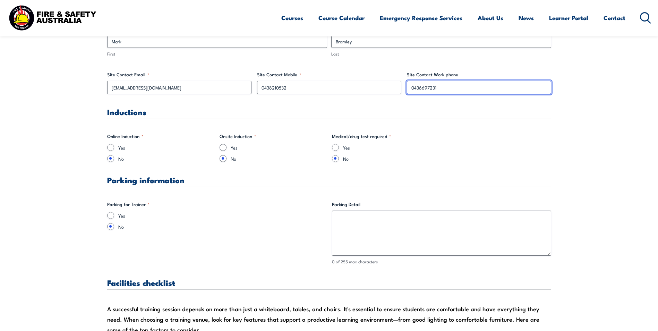 Image resolution: width=658 pixels, height=331 pixels. I want to click on label: Last, so click(441, 54).